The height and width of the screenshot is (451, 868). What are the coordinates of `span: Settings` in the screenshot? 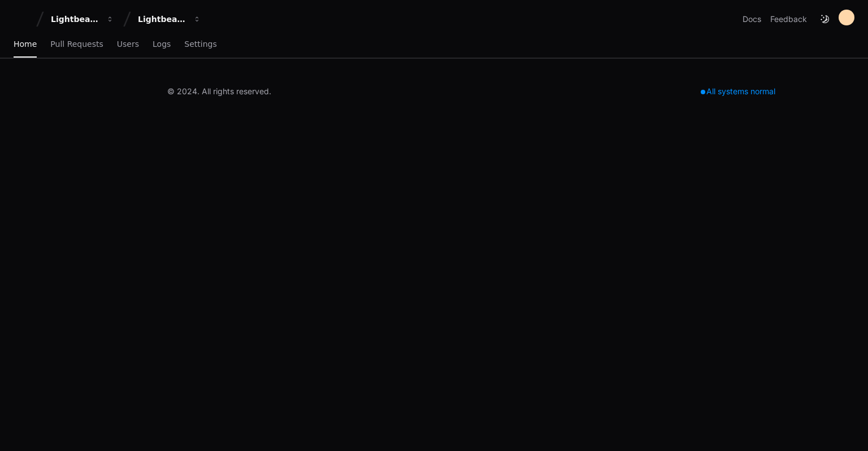 It's located at (200, 44).